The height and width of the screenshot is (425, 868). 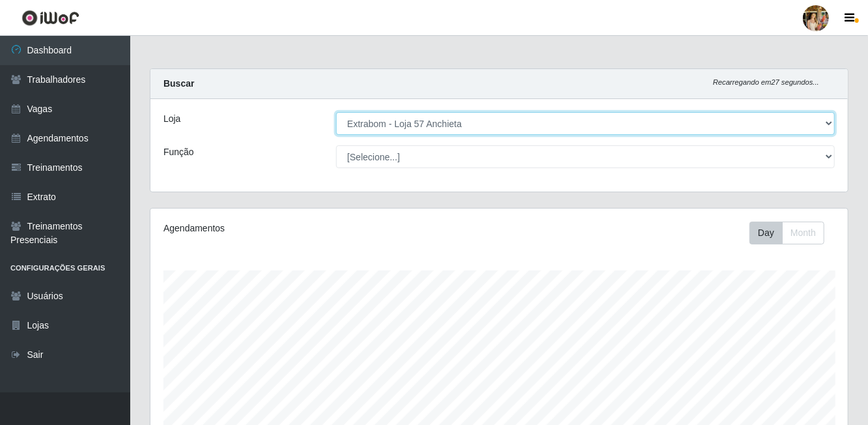 What do you see at coordinates (50, 18) in the screenshot?
I see `img: CoreUI Logo` at bounding box center [50, 18].